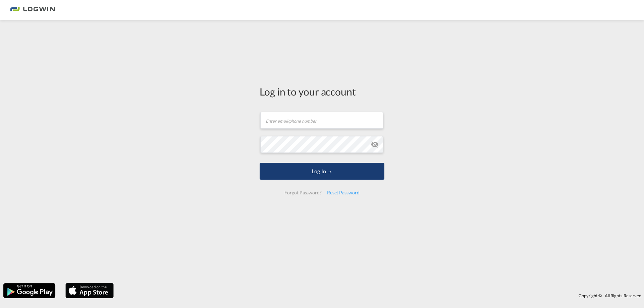  I want to click on div: Log in to your account, so click(322, 91).